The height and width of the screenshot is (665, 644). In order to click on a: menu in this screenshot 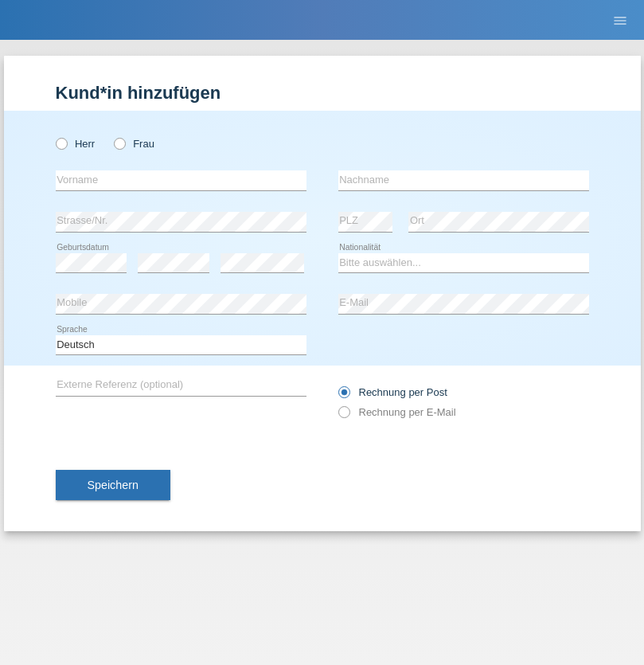, I will do `click(620, 20)`.